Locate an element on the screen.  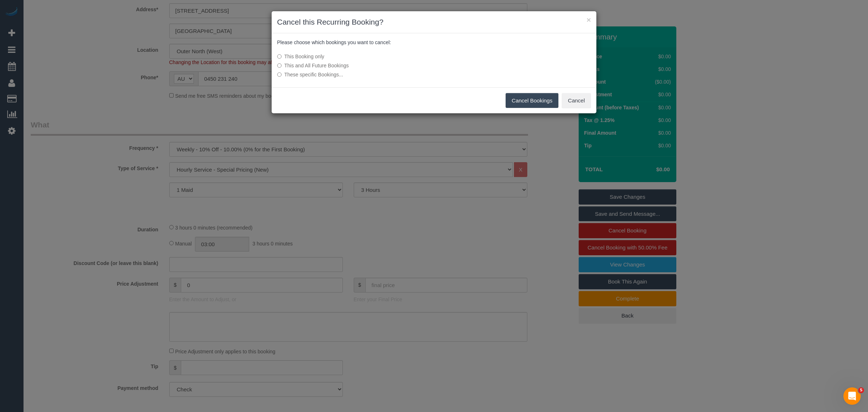
label: These specific Bookings... is located at coordinates (380, 75).